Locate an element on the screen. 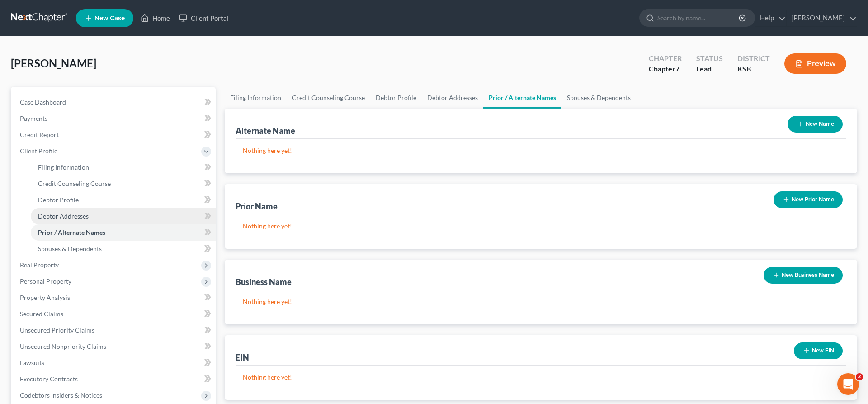 The width and height of the screenshot is (868, 404). span: Client Profile is located at coordinates (39, 151).